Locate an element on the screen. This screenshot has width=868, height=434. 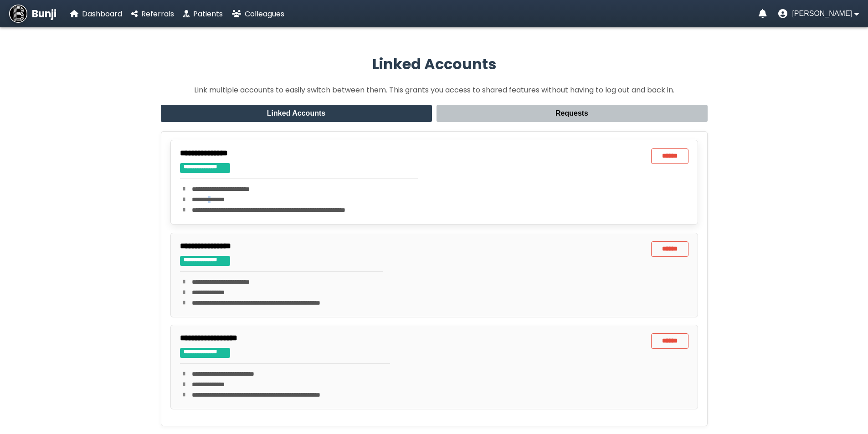
button: User menu is located at coordinates (818, 13).